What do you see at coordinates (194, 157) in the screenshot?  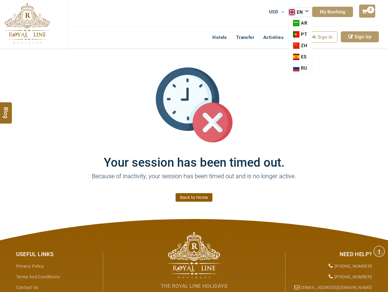 I see `h1: Your session has been timed out.` at bounding box center [194, 157].